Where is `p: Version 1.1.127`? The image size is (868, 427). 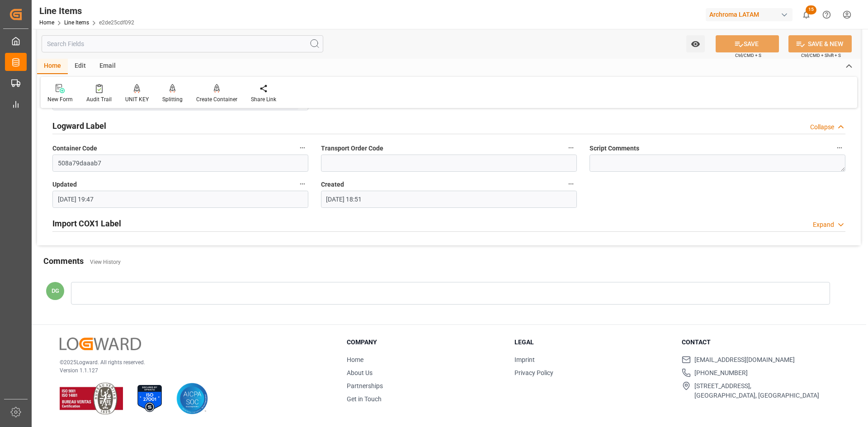
p: Version 1.1.127 is located at coordinates (191, 371).